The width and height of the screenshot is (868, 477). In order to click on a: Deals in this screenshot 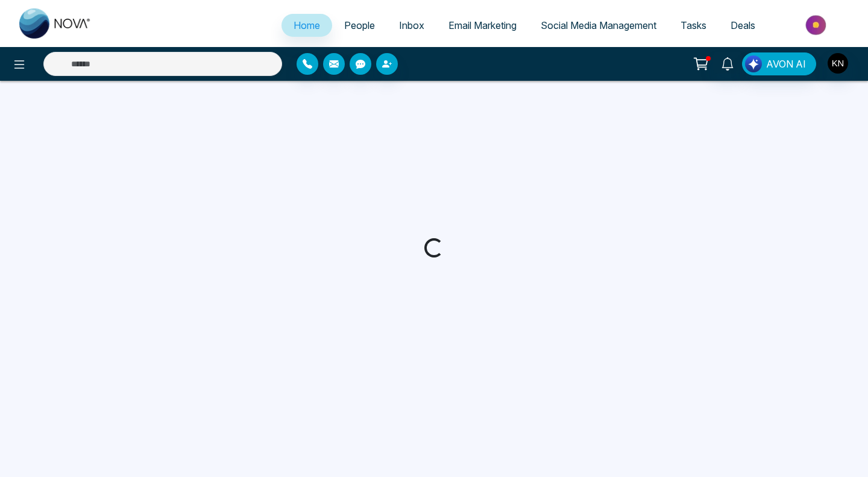, I will do `click(743, 25)`.